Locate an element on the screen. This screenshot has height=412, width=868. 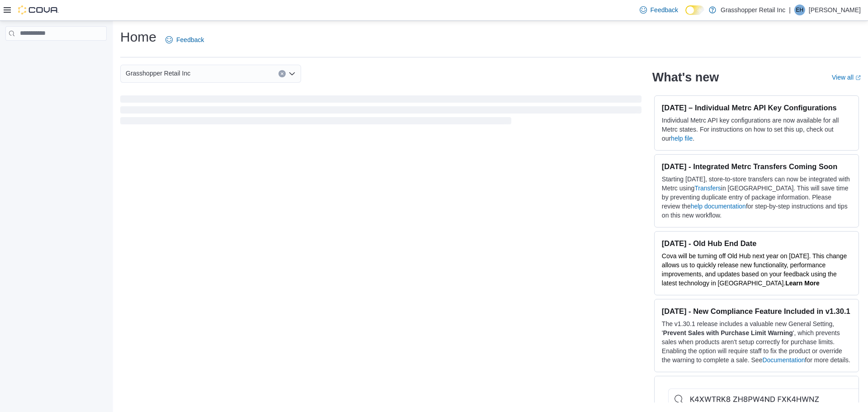
a: Learn More is located at coordinates (802, 283).